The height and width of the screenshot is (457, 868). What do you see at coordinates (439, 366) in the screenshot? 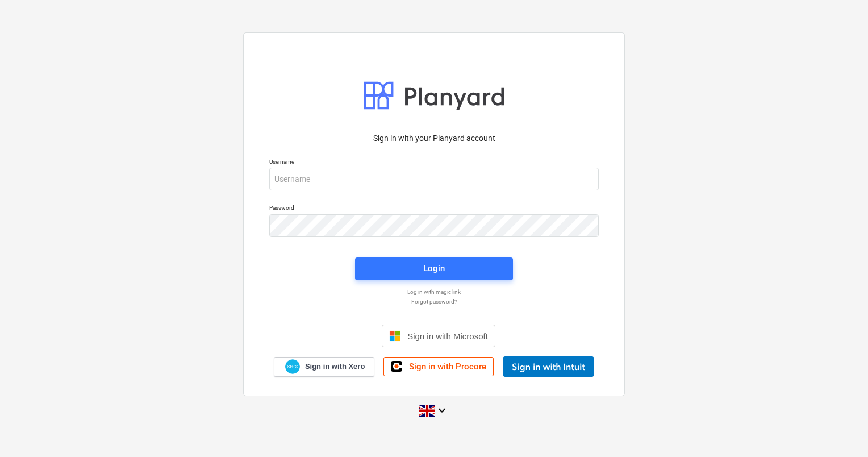
I see `a: Sign in with Procore` at bounding box center [439, 366].